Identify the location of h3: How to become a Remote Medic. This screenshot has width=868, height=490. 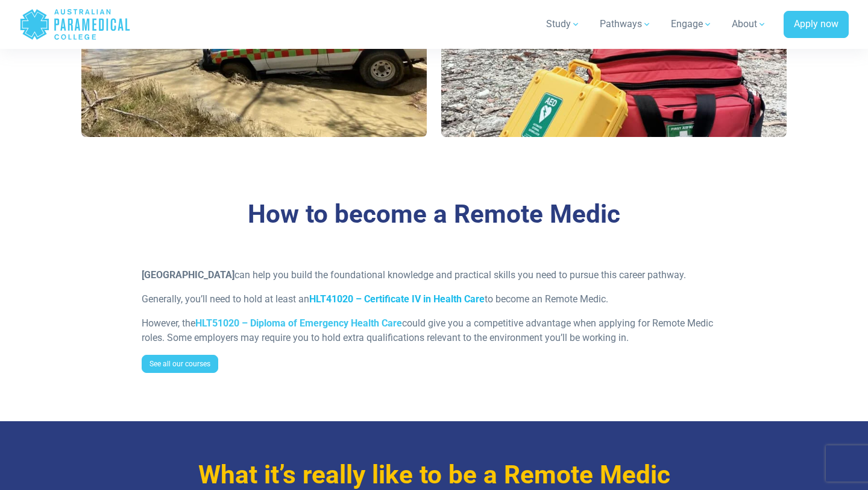
(434, 214).